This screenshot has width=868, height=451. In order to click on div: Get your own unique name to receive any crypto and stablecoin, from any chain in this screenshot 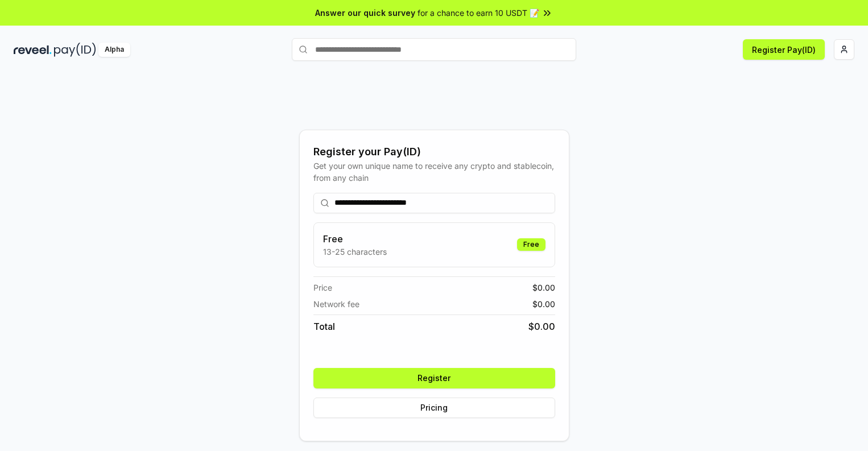, I will do `click(434, 172)`.